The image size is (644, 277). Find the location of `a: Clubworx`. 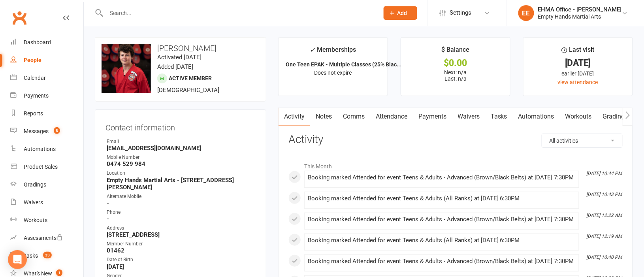

a: Clubworx is located at coordinates (19, 18).